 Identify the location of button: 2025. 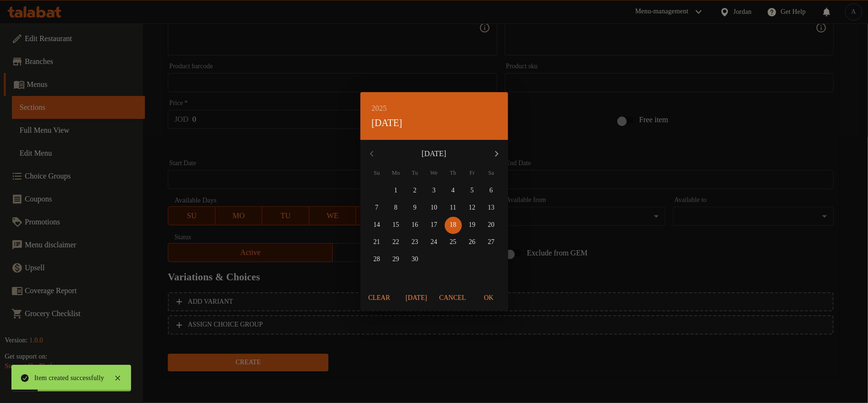
(379, 108).